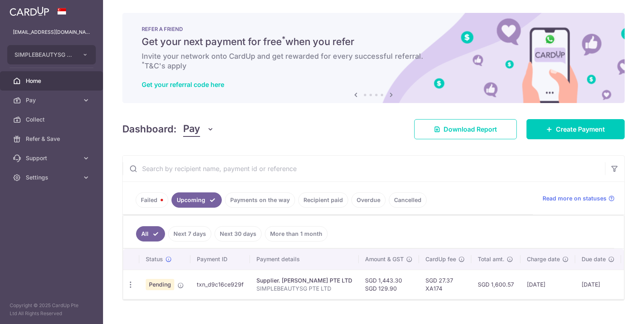  I want to click on a: Next 7 days, so click(189, 234).